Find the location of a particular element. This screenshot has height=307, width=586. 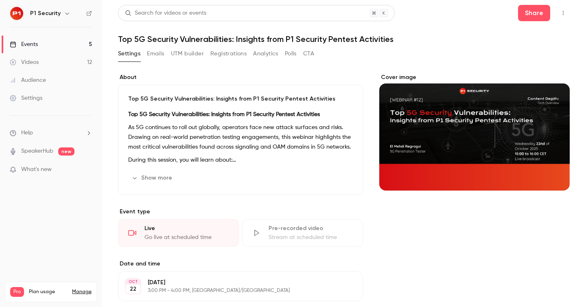

span: Pro is located at coordinates (17, 292).